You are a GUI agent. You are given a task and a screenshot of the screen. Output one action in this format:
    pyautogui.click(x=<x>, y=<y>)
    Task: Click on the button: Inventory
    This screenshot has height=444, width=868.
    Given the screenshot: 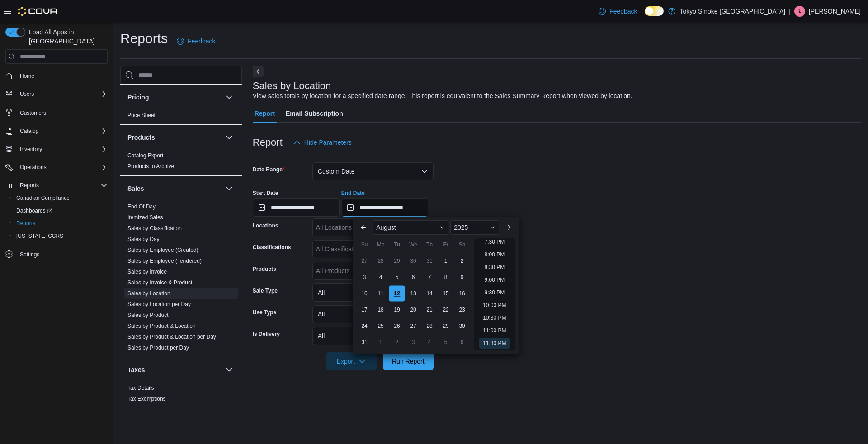 What is the action you would take?
    pyautogui.click(x=56, y=149)
    